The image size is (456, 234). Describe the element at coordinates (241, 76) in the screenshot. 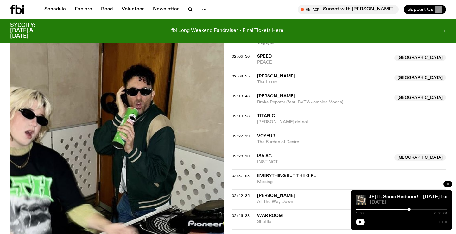

I see `button: 02:08:35` at that location.